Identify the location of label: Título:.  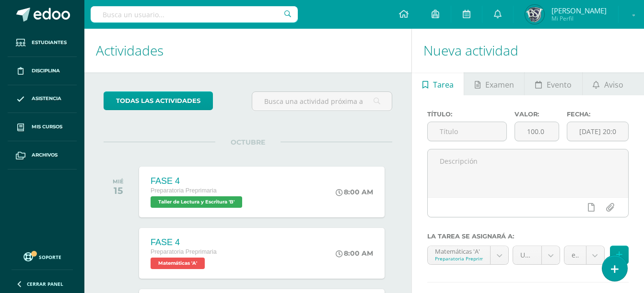
(467, 114).